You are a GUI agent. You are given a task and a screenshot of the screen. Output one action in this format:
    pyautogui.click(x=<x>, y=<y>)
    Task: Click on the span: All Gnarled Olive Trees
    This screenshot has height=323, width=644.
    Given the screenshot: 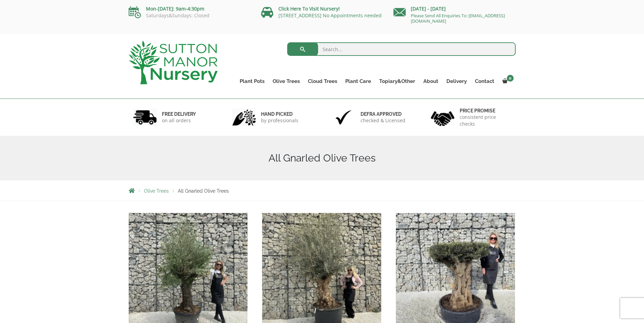 What is the action you would take?
    pyautogui.click(x=203, y=192)
    